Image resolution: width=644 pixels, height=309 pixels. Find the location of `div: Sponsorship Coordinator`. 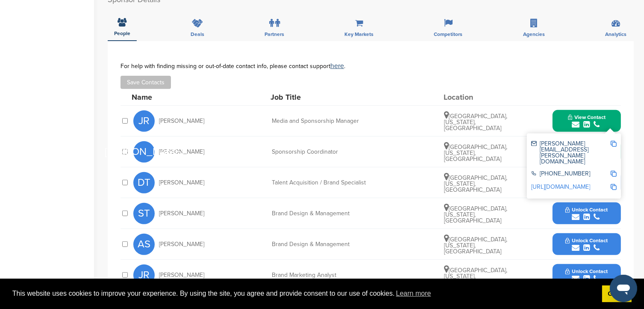

div: Sponsorship Coordinator is located at coordinates (336, 152).